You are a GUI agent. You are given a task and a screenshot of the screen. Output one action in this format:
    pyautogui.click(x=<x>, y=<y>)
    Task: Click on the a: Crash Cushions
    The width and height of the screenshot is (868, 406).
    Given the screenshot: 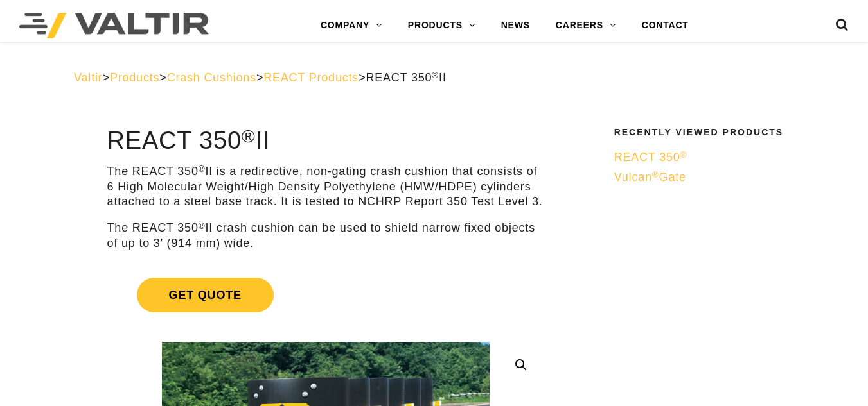 What is the action you would take?
    pyautogui.click(x=212, y=77)
    